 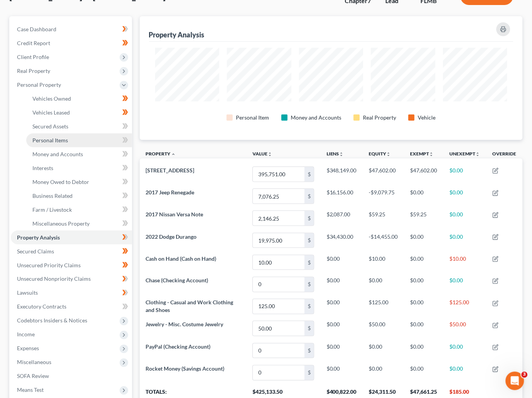 I want to click on span: Case Dashboard, so click(x=37, y=29).